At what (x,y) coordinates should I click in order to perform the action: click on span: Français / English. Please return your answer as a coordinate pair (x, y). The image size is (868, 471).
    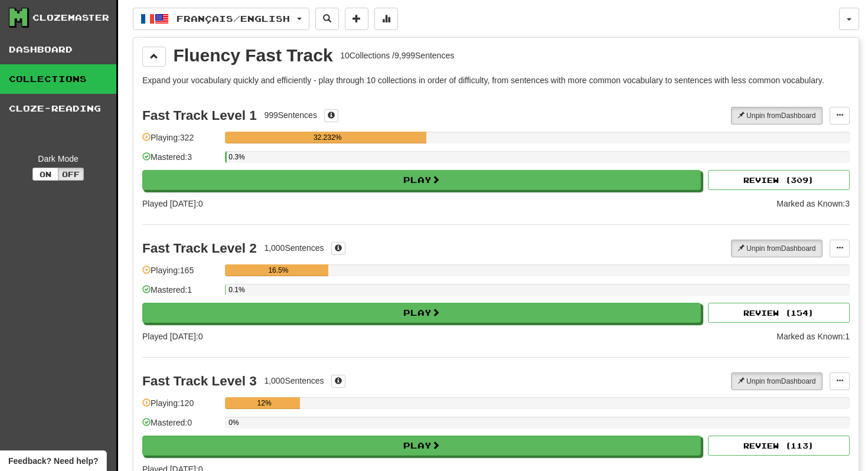
    Looking at the image, I should click on (233, 19).